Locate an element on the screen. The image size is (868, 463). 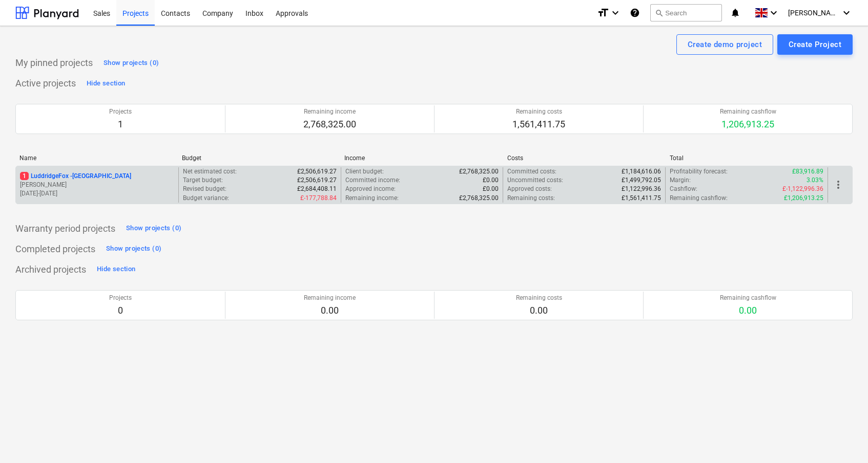
div: Name is located at coordinates (96, 158).